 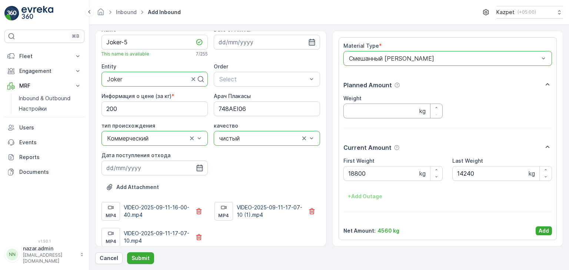 I want to click on p: ( +05:00 ), so click(x=527, y=12).